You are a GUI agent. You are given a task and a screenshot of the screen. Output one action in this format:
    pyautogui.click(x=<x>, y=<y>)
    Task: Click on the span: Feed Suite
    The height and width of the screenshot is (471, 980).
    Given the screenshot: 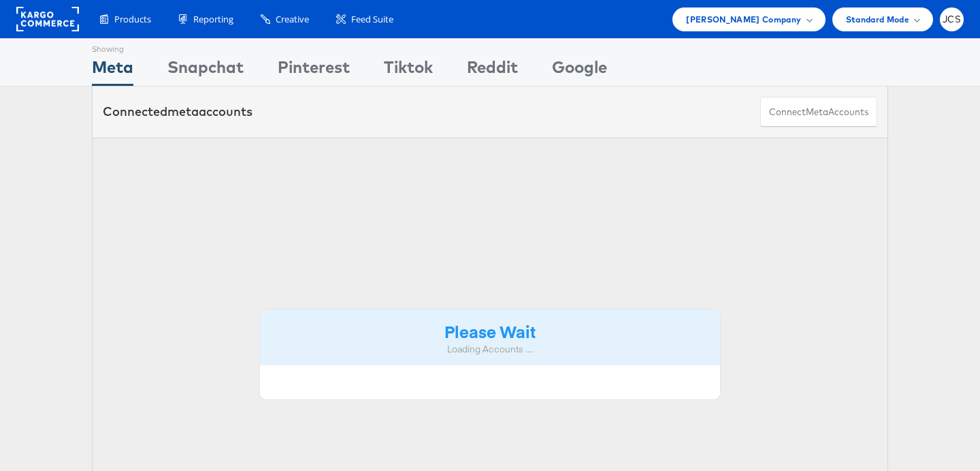 What is the action you would take?
    pyautogui.click(x=372, y=19)
    